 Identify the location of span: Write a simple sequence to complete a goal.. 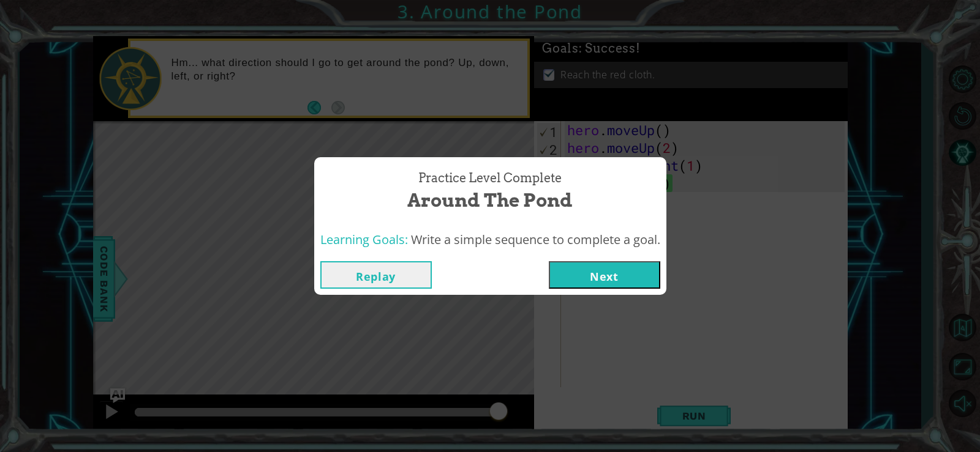
(535, 239).